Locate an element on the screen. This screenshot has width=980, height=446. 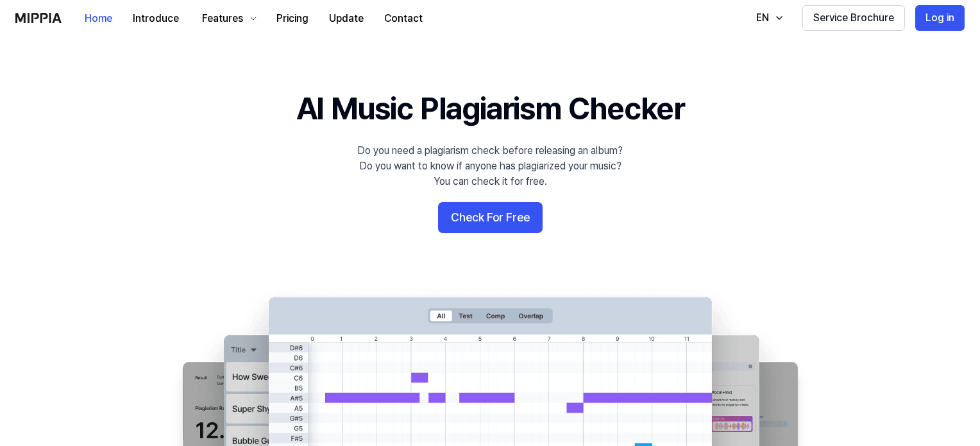
a: Log in is located at coordinates (939, 18).